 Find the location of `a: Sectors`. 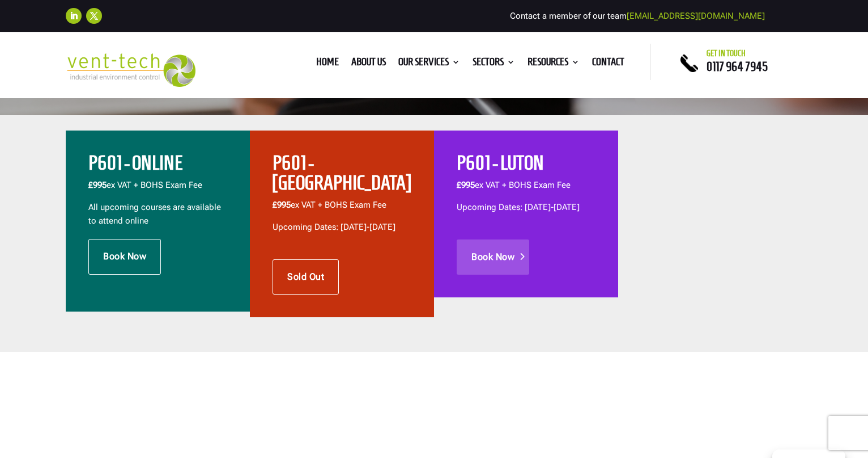

a: Sectors is located at coordinates (494, 64).